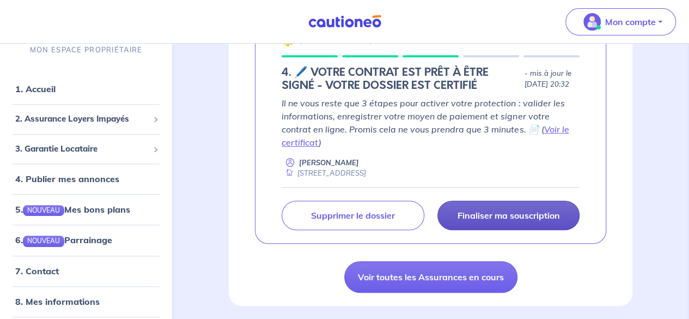 Image resolution: width=689 pixels, height=319 pixels. Describe the element at coordinates (509, 215) in the screenshot. I see `a: Finaliser ma souscription` at that location.